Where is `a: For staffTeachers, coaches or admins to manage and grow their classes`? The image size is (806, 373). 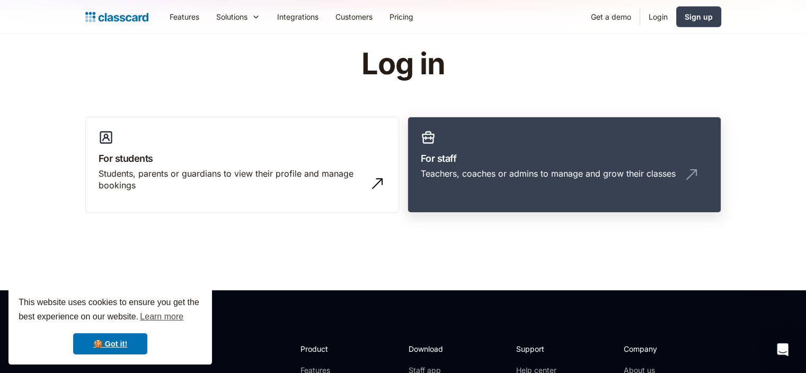 a: For staffTeachers, coaches or admins to manage and grow their classes is located at coordinates (565, 165).